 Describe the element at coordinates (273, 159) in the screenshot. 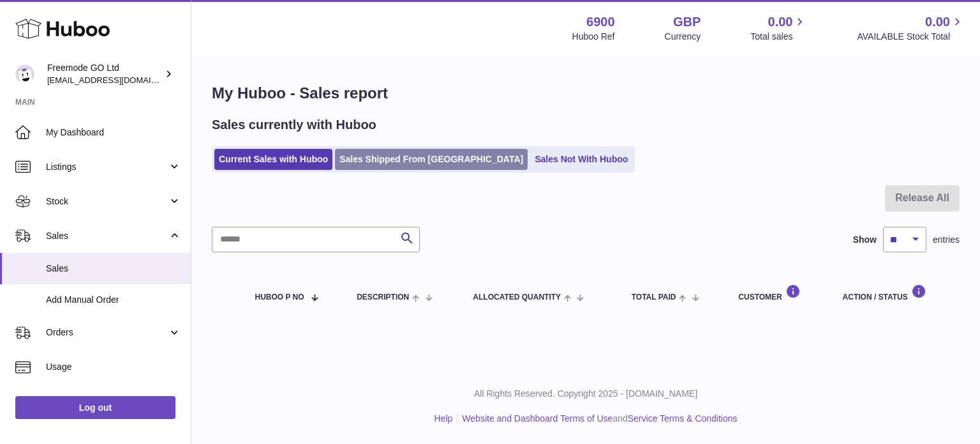

I see `a: Current Sales with Huboo` at that location.